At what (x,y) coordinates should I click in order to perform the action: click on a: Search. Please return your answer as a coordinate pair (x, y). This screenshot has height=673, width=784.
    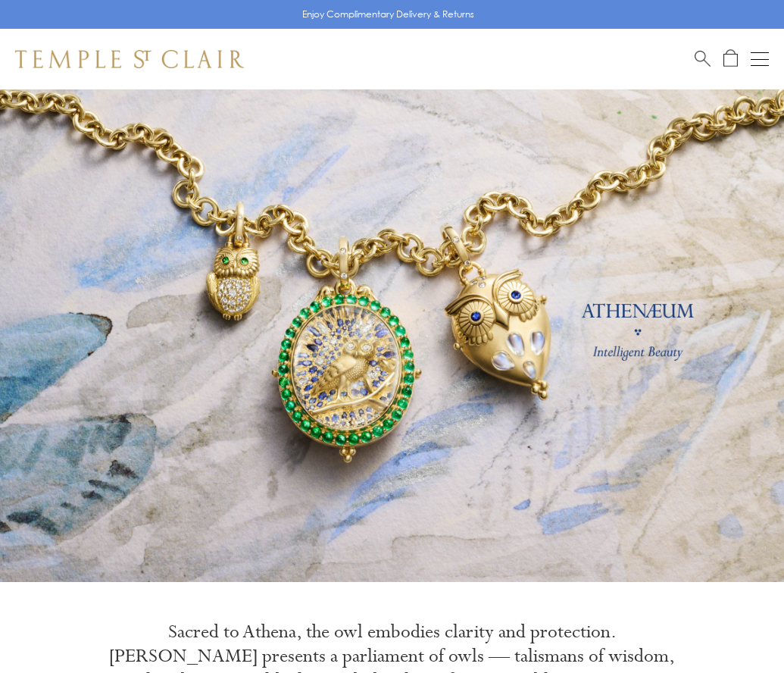
    Looking at the image, I should click on (702, 59).